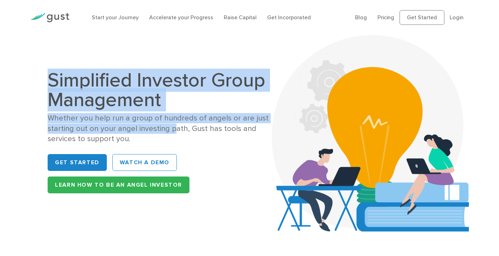 The height and width of the screenshot is (256, 499). What do you see at coordinates (163, 90) in the screenshot?
I see `h1: Simplified Investor Group Management` at bounding box center [163, 90].